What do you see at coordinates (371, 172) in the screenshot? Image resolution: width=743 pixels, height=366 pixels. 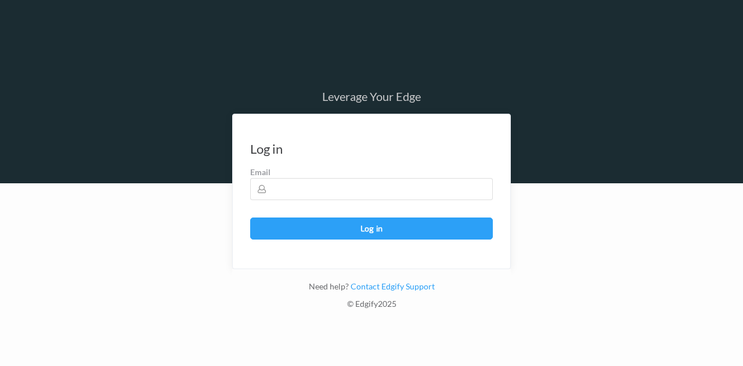 I see `label: Email` at bounding box center [371, 172].